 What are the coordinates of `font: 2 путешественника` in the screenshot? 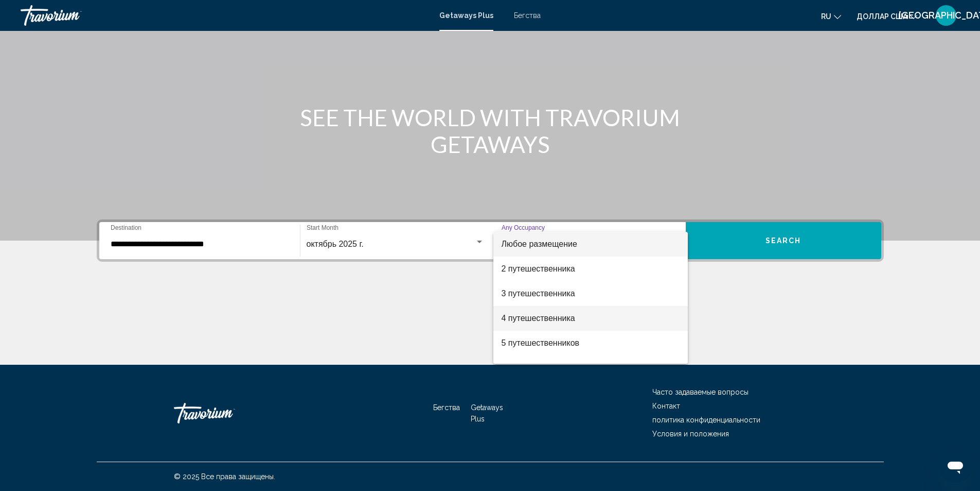 It's located at (538, 269).